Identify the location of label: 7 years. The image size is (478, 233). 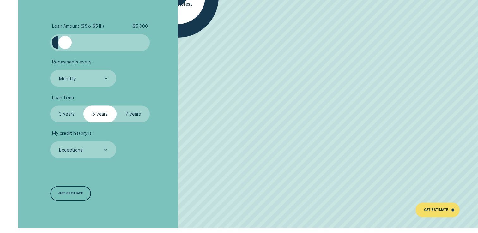
(133, 114).